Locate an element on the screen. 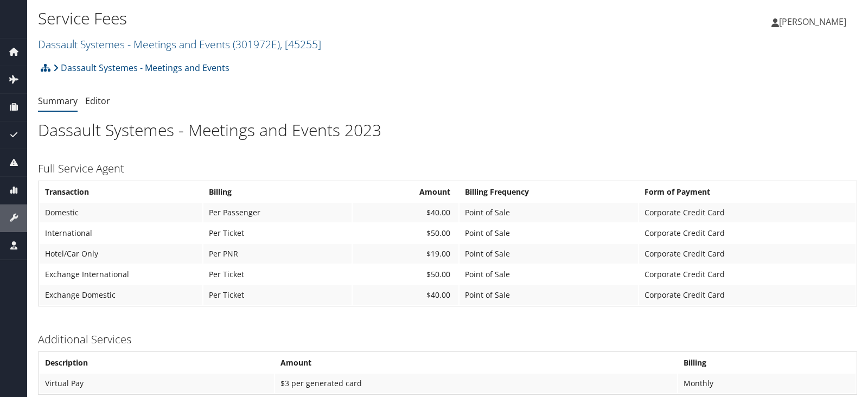 The height and width of the screenshot is (397, 868). td: Monthly is located at coordinates (767, 383).